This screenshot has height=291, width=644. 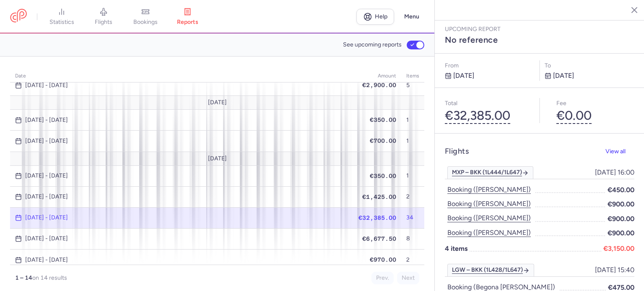 What do you see at coordinates (457, 151) in the screenshot?
I see `h4: Flights` at bounding box center [457, 151].